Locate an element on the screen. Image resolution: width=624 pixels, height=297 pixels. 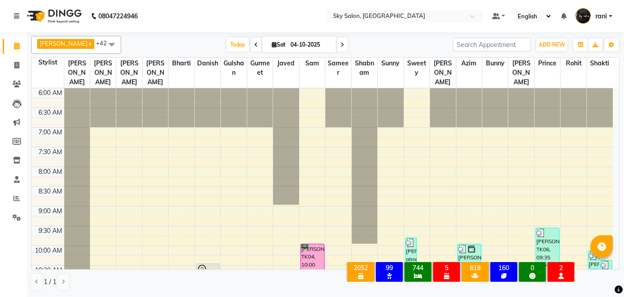
div: 7:30 AM is located at coordinates (50, 152).